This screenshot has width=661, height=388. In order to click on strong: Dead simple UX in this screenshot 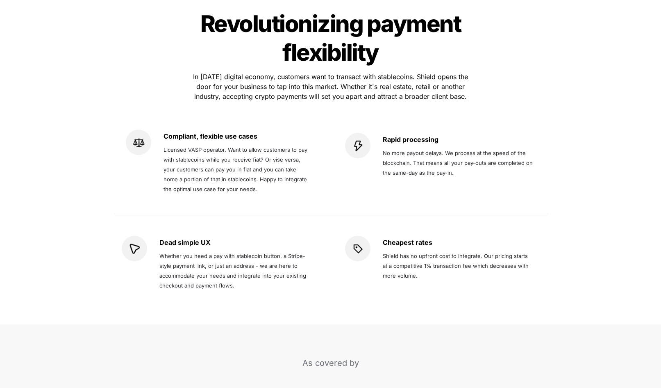, I will do `click(185, 242)`.